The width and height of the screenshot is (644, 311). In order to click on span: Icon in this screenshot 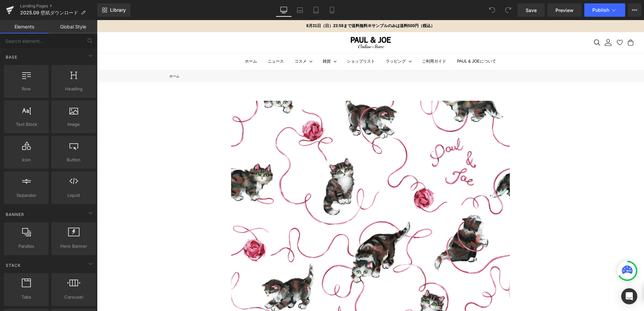, I will do `click(26, 160)`.